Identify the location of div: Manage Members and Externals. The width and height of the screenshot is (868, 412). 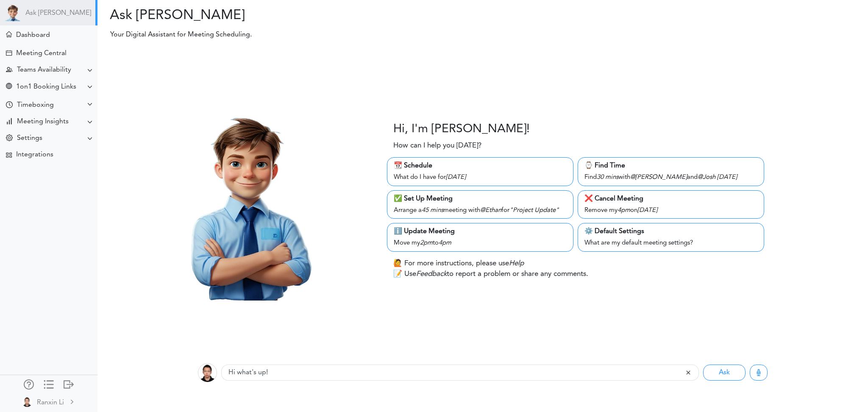
(29, 384).